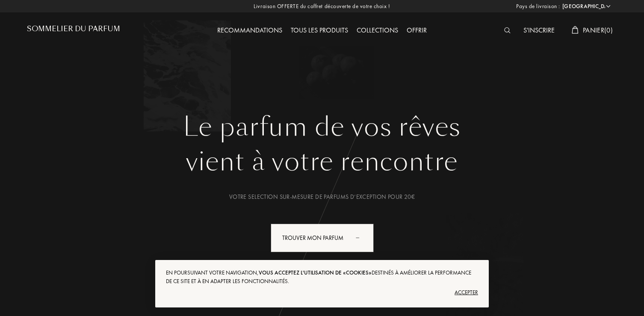 Image resolution: width=644 pixels, height=316 pixels. I want to click on span: Pays de livraison :, so click(538, 7).